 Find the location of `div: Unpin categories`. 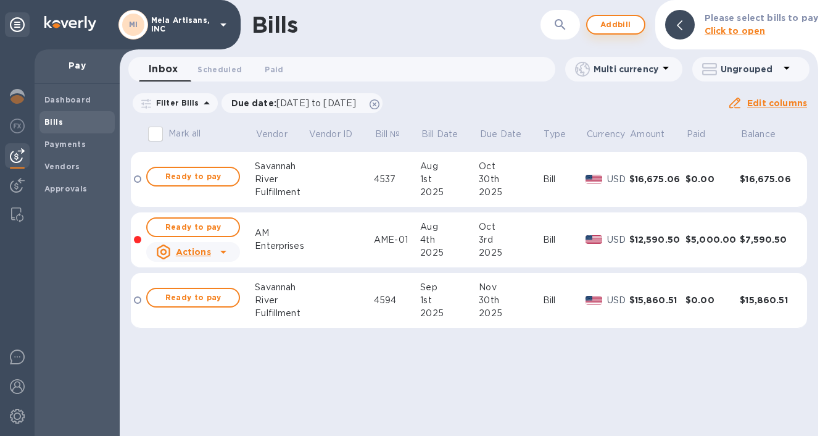

div: Unpin categories is located at coordinates (17, 25).